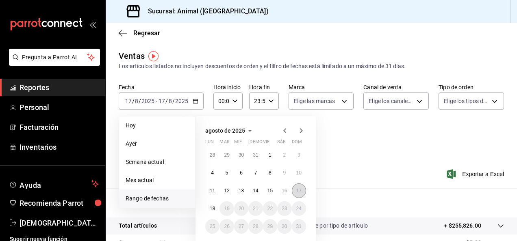 Image resolution: width=517 pixels, height=241 pixels. I want to click on abbr: 27 de agosto de 2025, so click(241, 227).